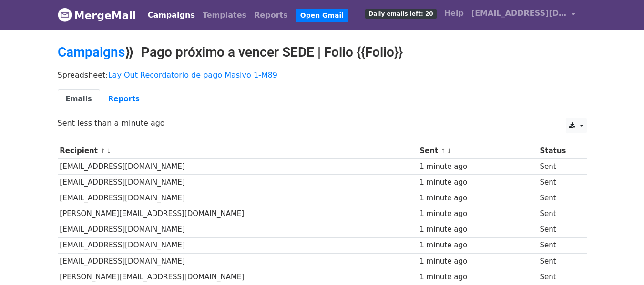 The height and width of the screenshot is (285, 644). I want to click on div: Widget de chat, so click(620, 262).